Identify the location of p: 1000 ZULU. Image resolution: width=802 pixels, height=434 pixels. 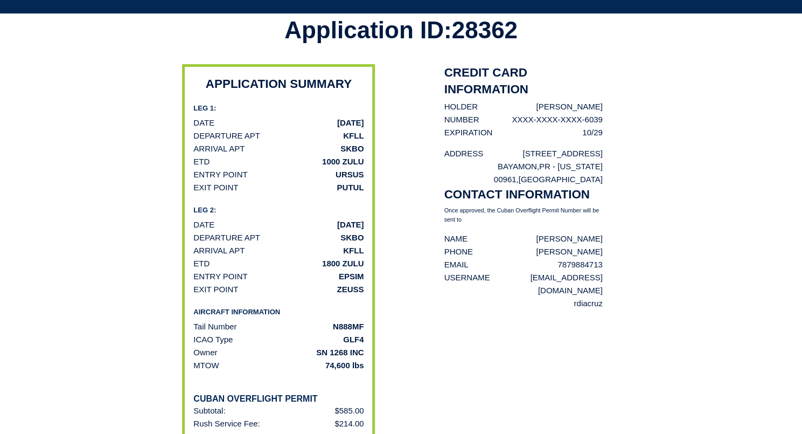
(343, 162).